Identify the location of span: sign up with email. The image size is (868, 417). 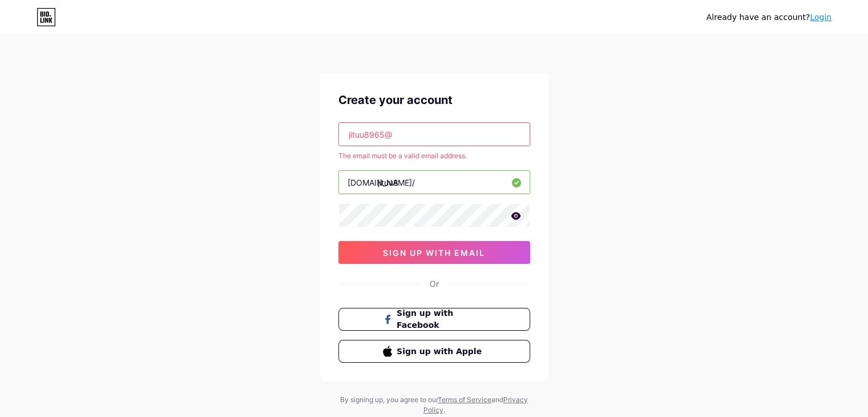
(433, 252).